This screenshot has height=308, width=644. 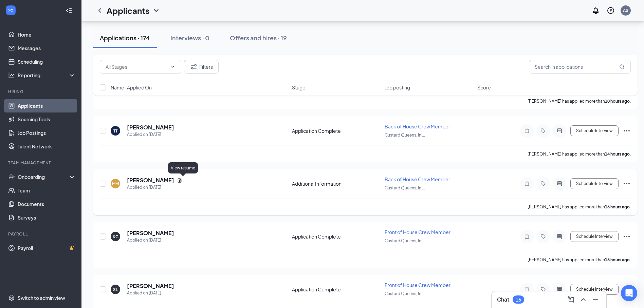 I want to click on svg: UserCheck, so click(x=11, y=177).